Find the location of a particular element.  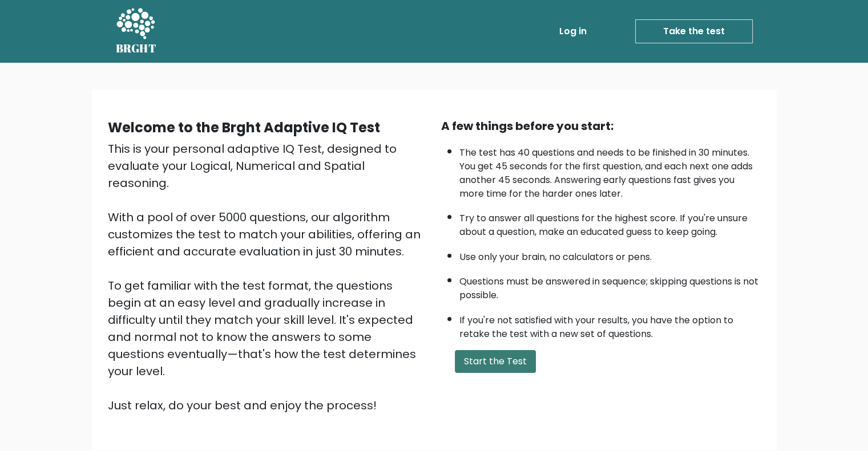

a: Log in is located at coordinates (573, 31).